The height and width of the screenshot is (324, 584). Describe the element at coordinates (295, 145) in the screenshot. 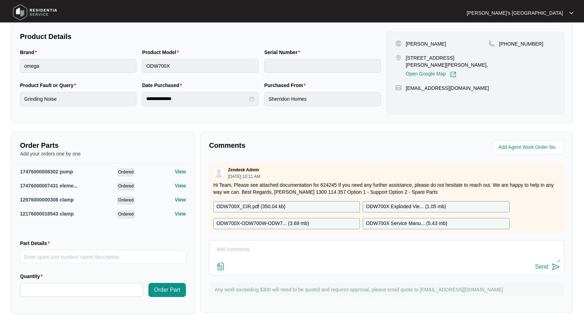

I see `p: Comments` at that location.